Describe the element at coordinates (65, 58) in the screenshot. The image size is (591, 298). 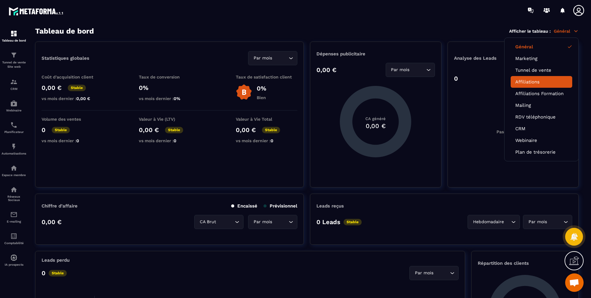
I see `p: Statistiques globales` at that location.